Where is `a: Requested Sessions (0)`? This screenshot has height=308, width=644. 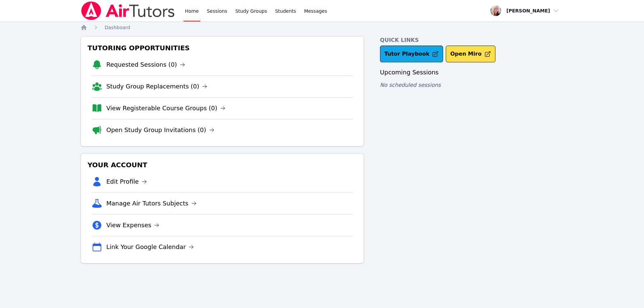
a: Requested Sessions (0) is located at coordinates (146, 64).